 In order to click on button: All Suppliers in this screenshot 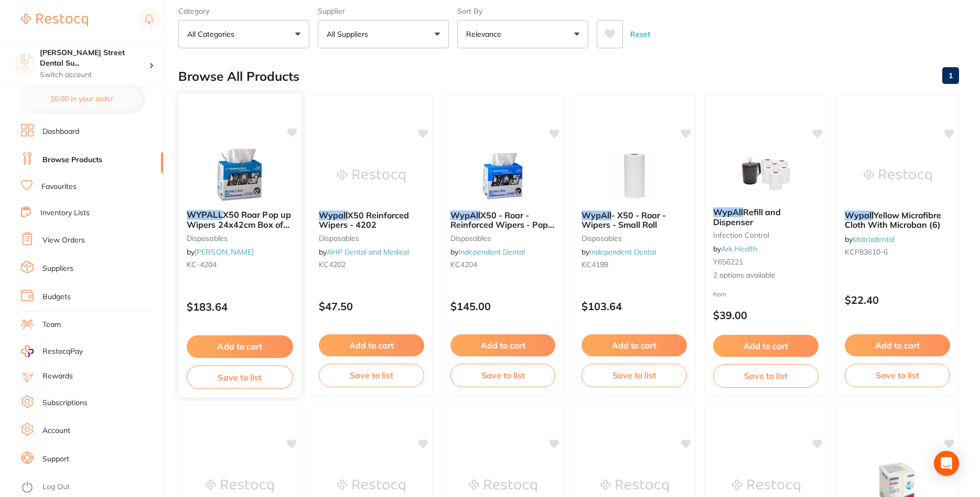, I will do `click(383, 34)`.